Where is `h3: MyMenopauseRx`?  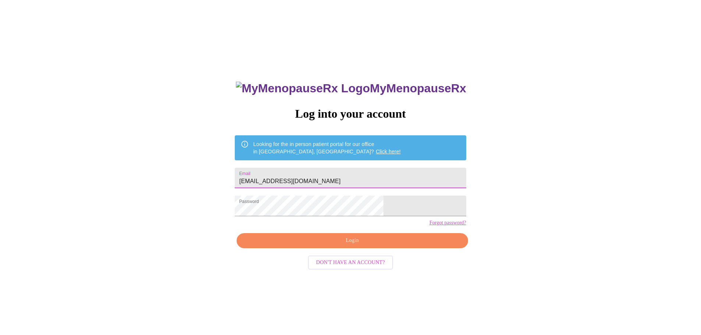
h3: MyMenopauseRx is located at coordinates (351, 88).